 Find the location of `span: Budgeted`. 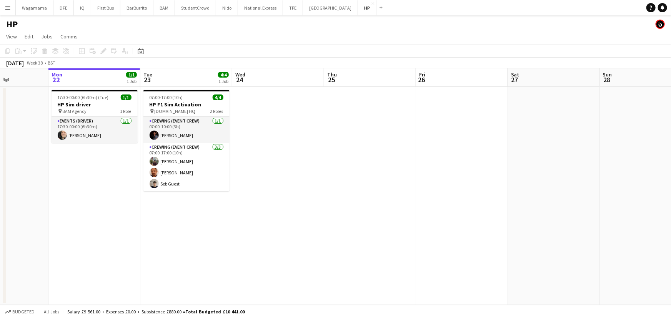

span: Budgeted is located at coordinates (23, 312).